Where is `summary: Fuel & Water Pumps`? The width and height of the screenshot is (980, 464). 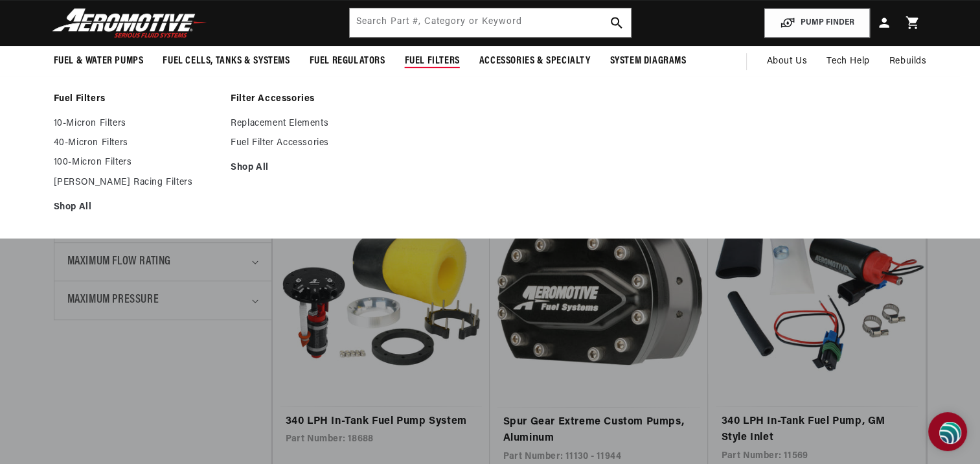 summary: Fuel & Water Pumps is located at coordinates (98, 61).